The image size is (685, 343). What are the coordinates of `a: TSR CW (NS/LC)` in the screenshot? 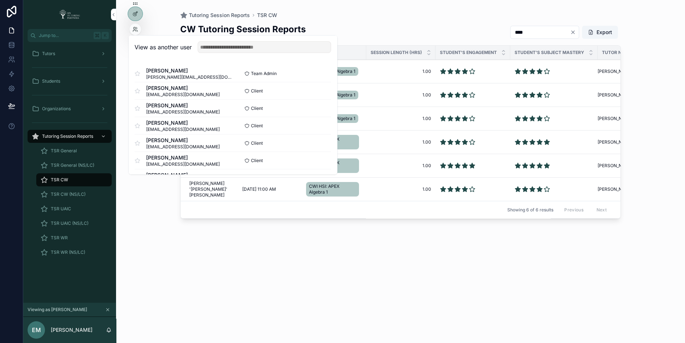 It's located at (74, 195).